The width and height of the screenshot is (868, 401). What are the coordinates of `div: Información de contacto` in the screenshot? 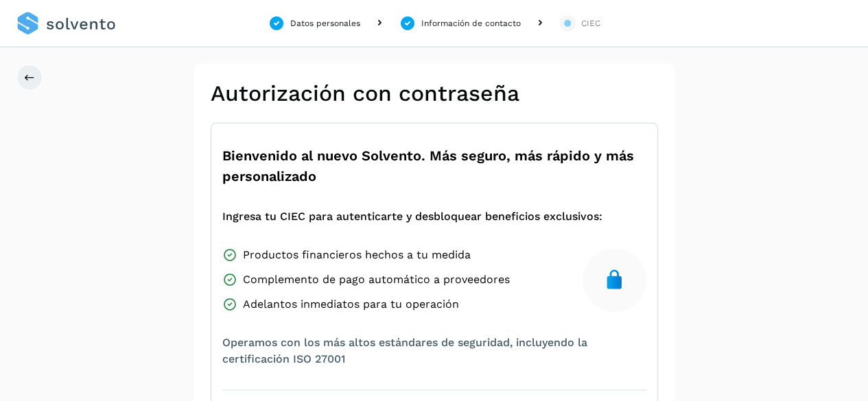 It's located at (471, 23).